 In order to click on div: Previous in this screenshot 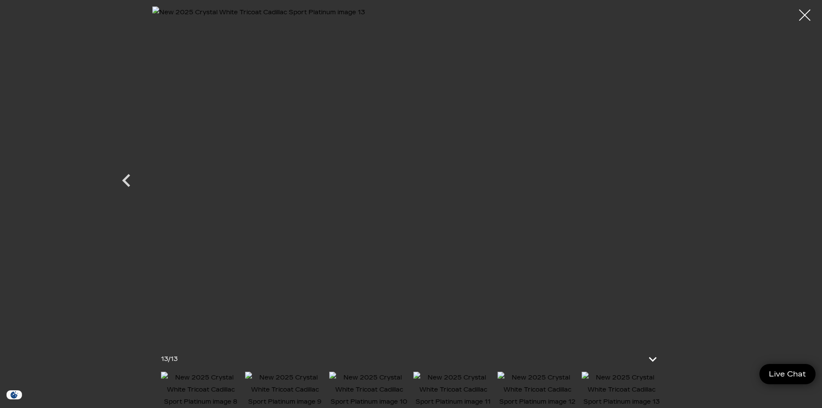, I will do `click(126, 183)`.